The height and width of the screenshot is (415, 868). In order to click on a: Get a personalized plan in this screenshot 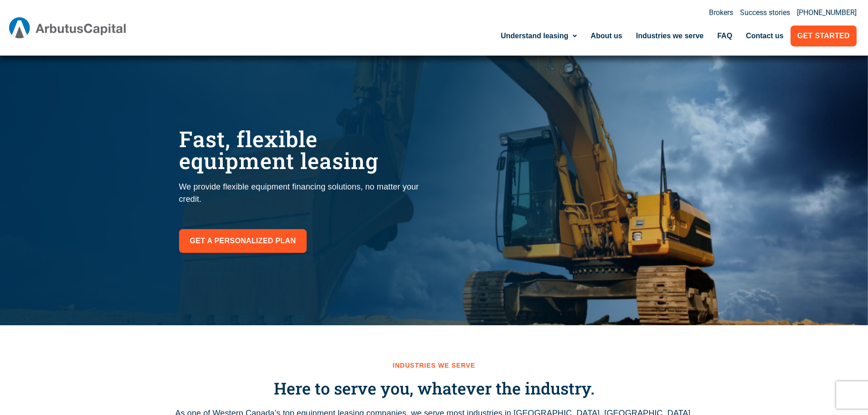, I will do `click(243, 241)`.